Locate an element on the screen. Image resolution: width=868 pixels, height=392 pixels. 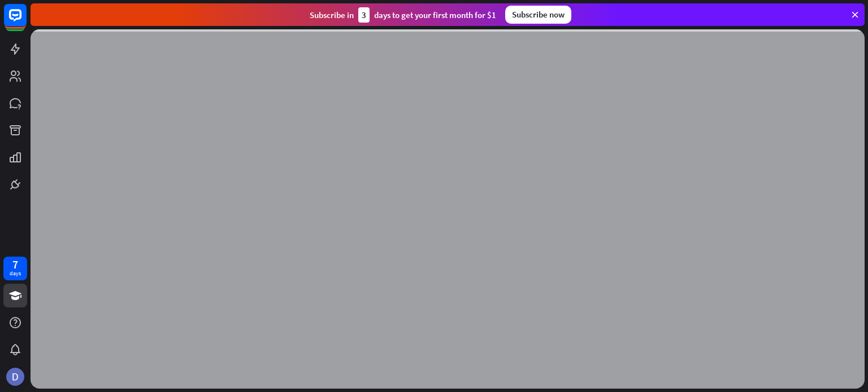
div: days is located at coordinates (15, 274).